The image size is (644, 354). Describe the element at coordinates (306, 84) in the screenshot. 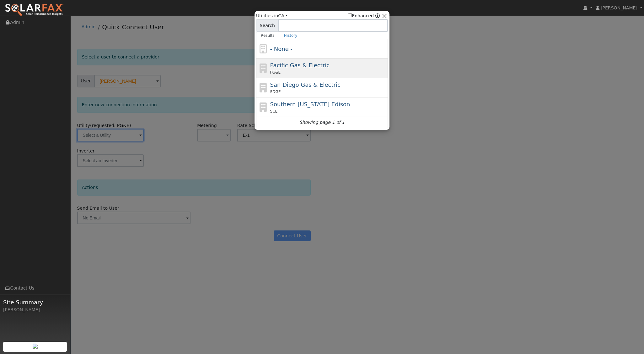

I see `span: San Diego Gas & Electric` at that location.